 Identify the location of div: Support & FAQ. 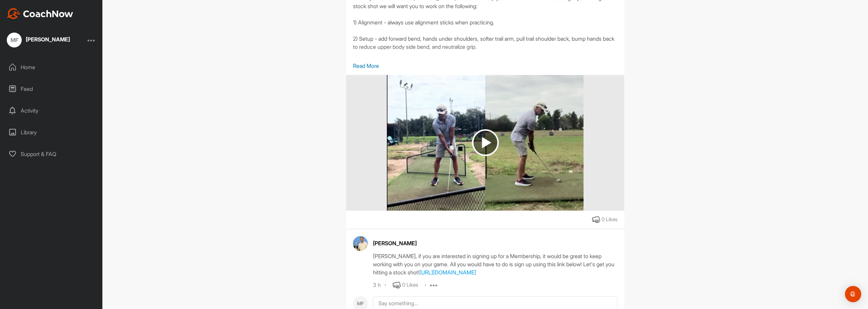
(51, 154).